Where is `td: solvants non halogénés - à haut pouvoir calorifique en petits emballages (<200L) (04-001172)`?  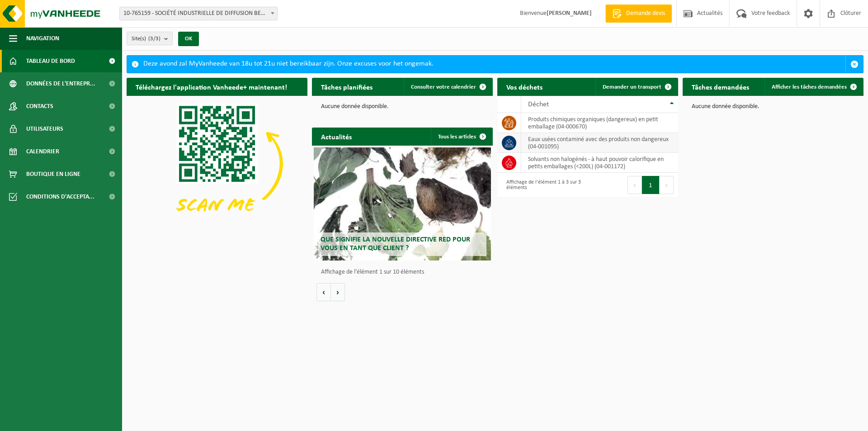 td: solvants non halogénés - à haut pouvoir calorifique en petits emballages (<200L) (04-001172) is located at coordinates (600, 163).